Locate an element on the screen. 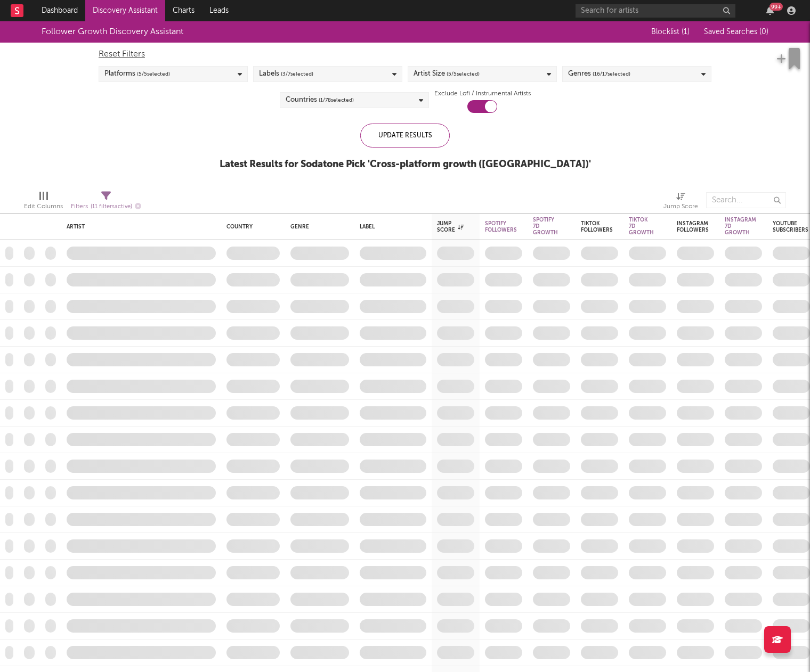  div: Labels is located at coordinates (286, 74).